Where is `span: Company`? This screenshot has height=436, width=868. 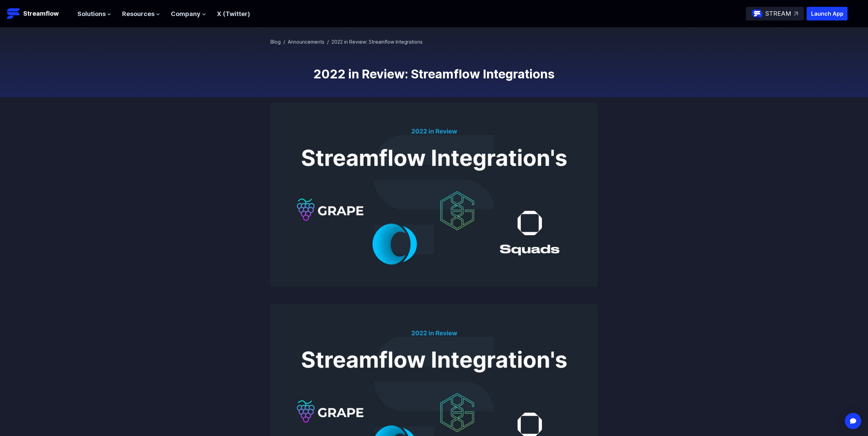
span: Company is located at coordinates (185, 14).